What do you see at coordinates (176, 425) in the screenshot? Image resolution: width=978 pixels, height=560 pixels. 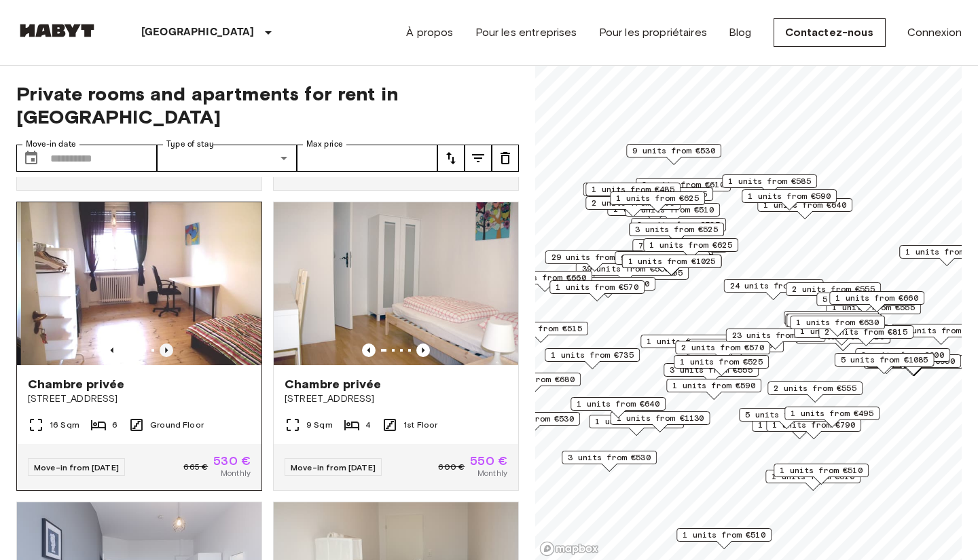 I see `span: Ground Floor` at bounding box center [176, 425].